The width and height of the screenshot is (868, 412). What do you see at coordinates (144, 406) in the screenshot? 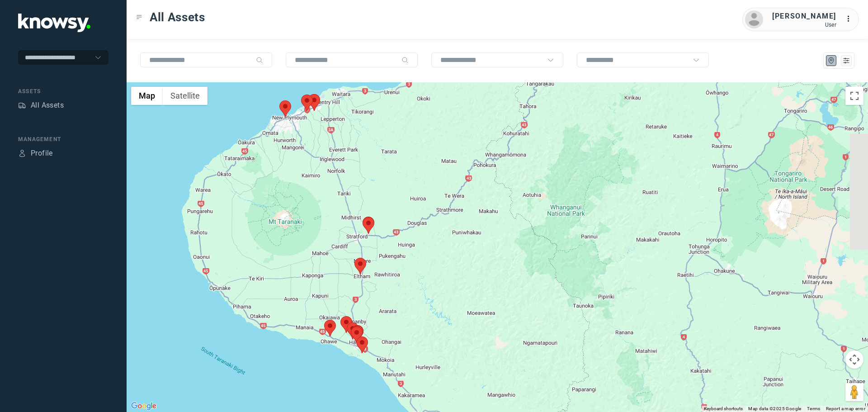
I see `a: Open this area in Google Maps (opens a new window)` at bounding box center [144, 406].